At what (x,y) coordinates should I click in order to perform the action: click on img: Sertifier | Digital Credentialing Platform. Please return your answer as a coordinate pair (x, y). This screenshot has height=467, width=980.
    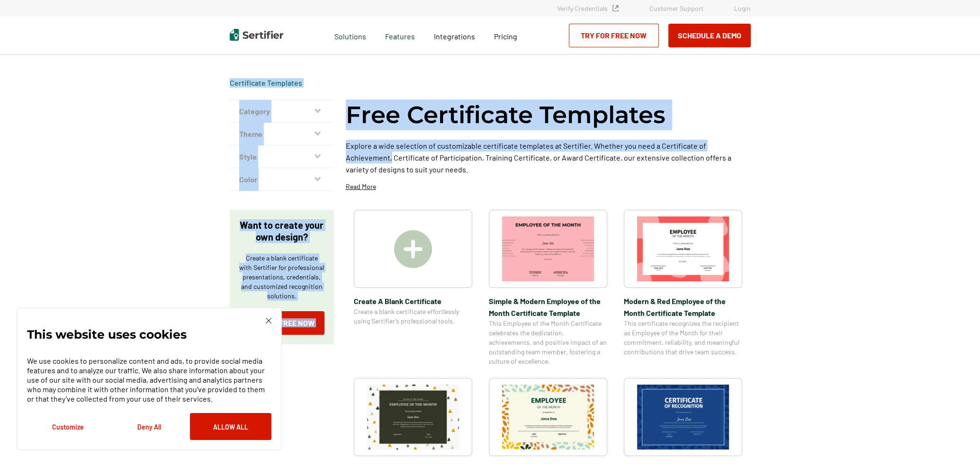
    Looking at the image, I should click on (257, 34).